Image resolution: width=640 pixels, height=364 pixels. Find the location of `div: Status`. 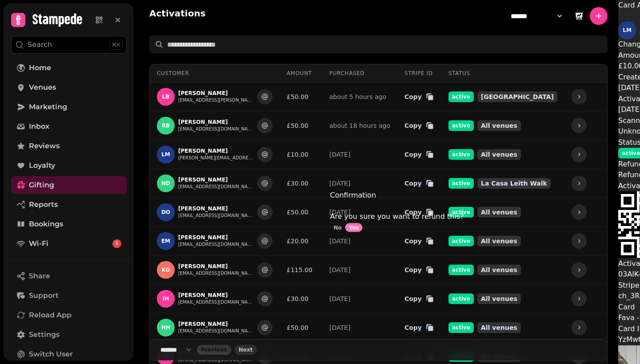

div: Status is located at coordinates (503, 73).